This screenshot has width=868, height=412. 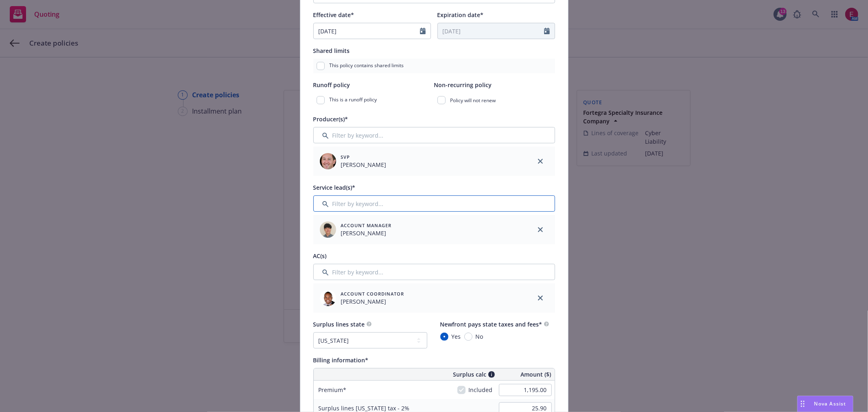 I want to click on span: SVP, so click(x=364, y=157).